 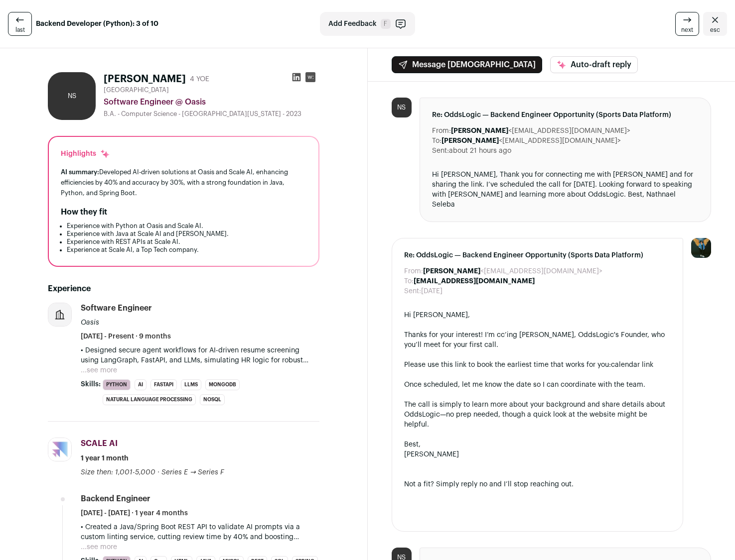 I want to click on li: Experience with Python at Oasis and Scale AI., so click(x=186, y=226).